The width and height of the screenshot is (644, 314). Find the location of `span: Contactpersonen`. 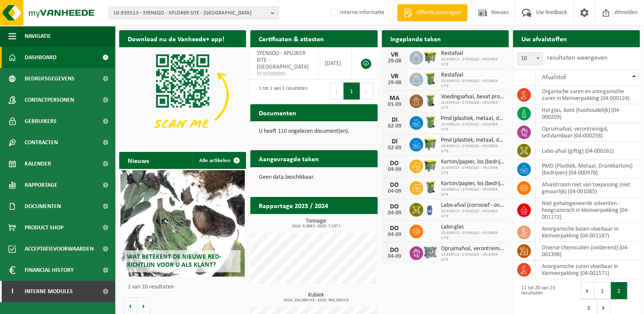

span: Contactpersonen is located at coordinates (49, 100).